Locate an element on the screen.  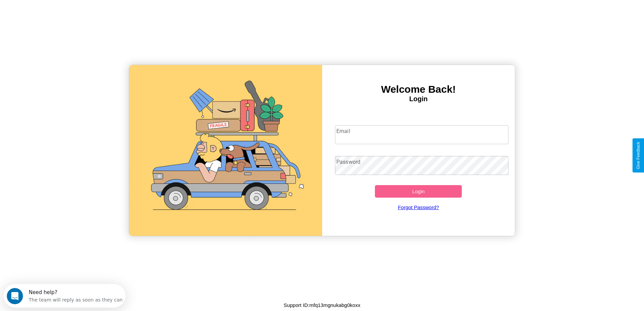
h4: Login is located at coordinates (418, 99).